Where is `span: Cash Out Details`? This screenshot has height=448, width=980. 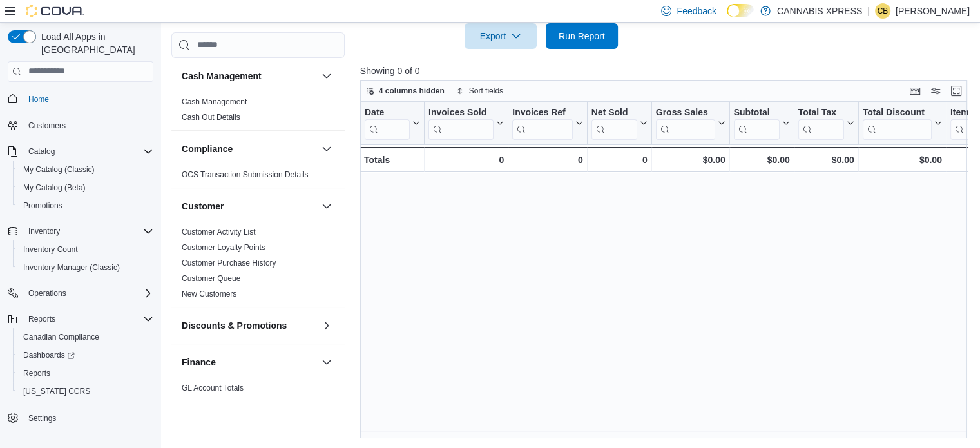
span: Cash Out Details is located at coordinates (210, 117).